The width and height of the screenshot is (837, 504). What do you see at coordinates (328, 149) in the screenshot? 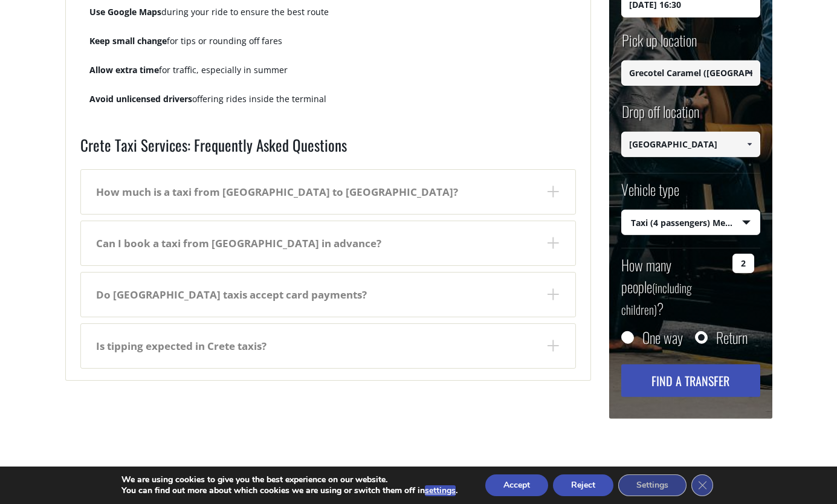
I see `h2: Crete Taxi Services: Frequently Asked Questions` at bounding box center [328, 149].